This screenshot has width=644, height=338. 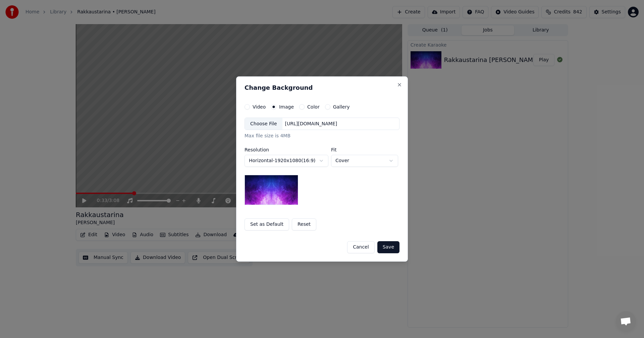 What do you see at coordinates (342, 107) in the screenshot?
I see `label: Gallery` at bounding box center [342, 107].